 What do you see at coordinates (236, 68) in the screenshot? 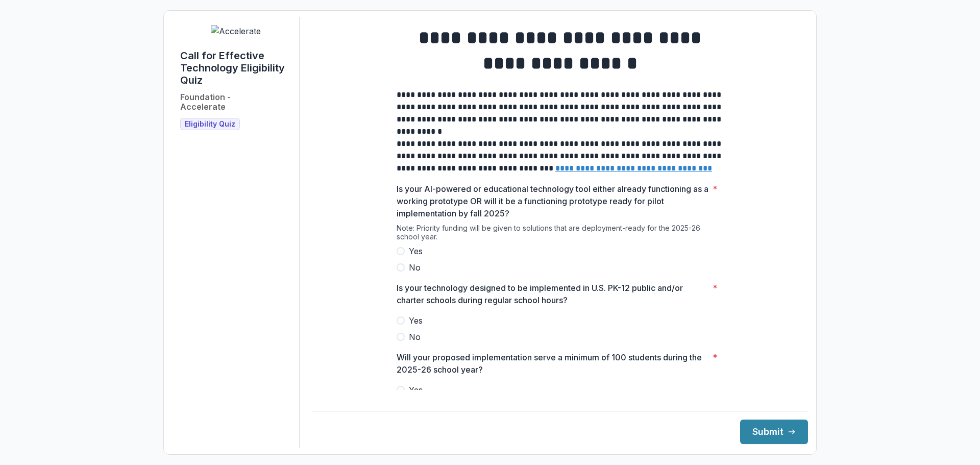
I see `h1: Call for Effective Technology Eligibility Quiz` at bounding box center [236, 68].